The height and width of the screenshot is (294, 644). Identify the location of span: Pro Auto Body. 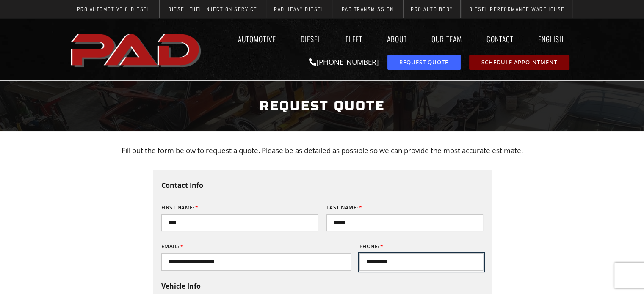
(432, 8).